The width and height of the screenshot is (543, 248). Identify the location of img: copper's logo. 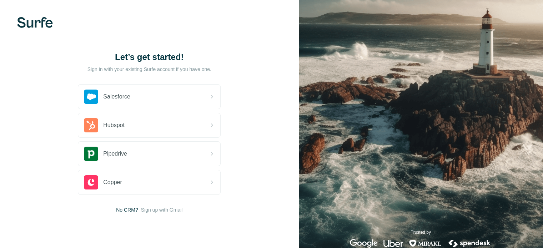
(91, 182).